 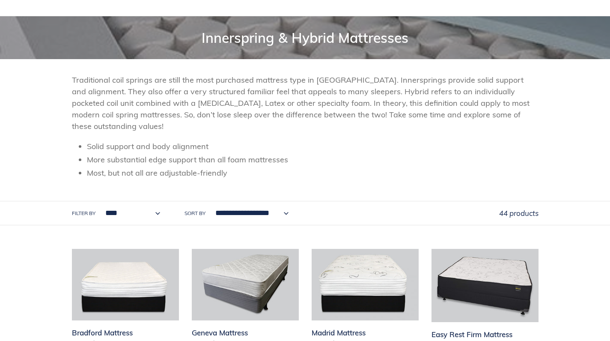 What do you see at coordinates (313, 173) in the screenshot?
I see `li: Most, but not all are adjustable-friendly` at bounding box center [313, 173].